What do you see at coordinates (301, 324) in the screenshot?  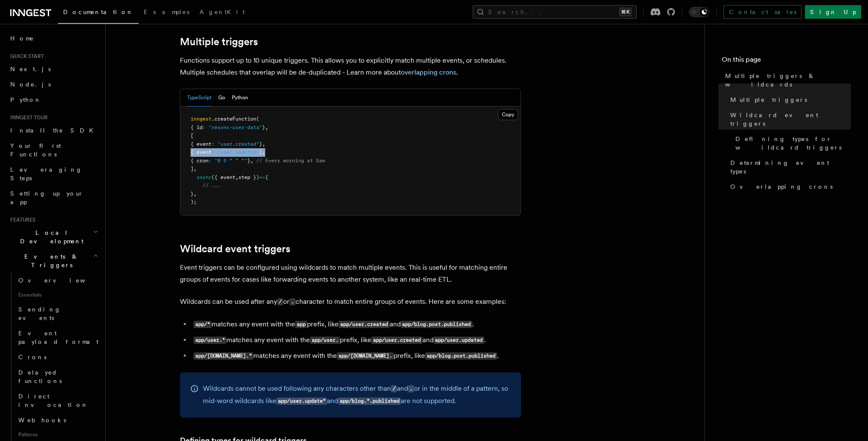 I see `code: app` at bounding box center [301, 324].